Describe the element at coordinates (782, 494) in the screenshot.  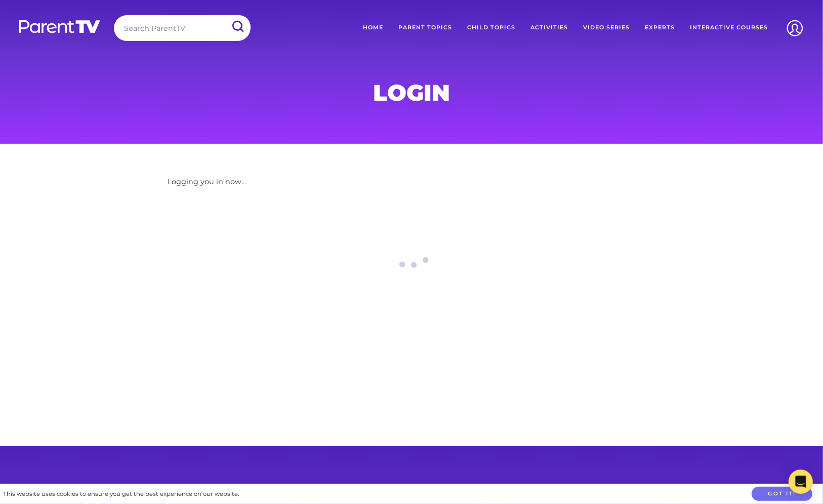
I see `button: Got it!` at that location.